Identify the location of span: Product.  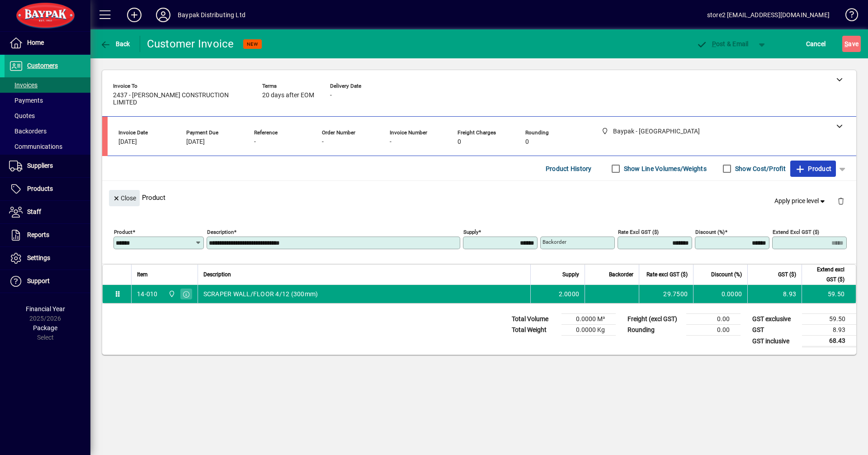
(812, 168).